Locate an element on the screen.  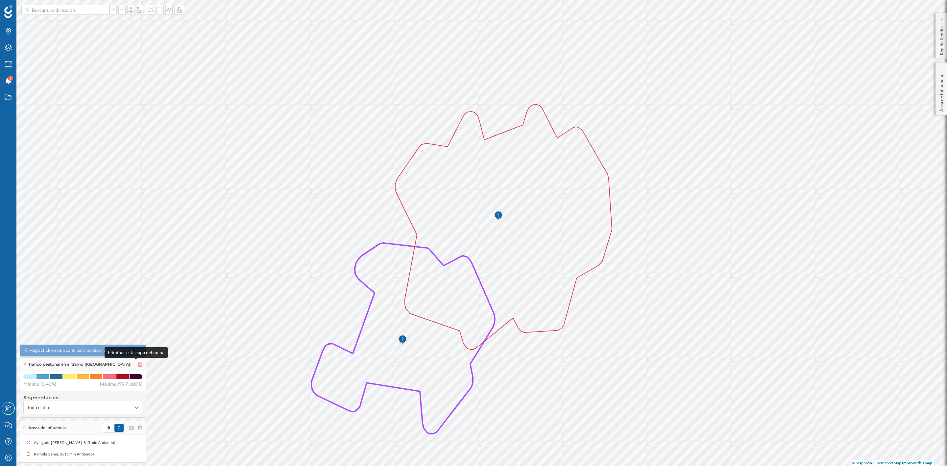
a: Improve this map is located at coordinates (917, 463).